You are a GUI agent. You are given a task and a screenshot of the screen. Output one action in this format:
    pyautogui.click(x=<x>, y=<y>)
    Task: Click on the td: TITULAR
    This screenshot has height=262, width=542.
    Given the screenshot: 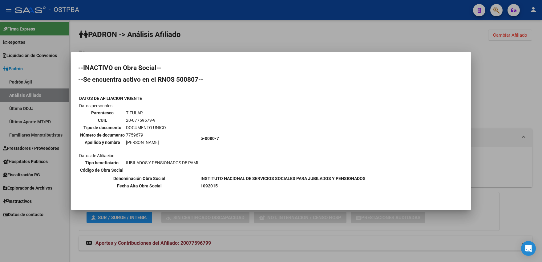 What is the action you would take?
    pyautogui.click(x=146, y=113)
    